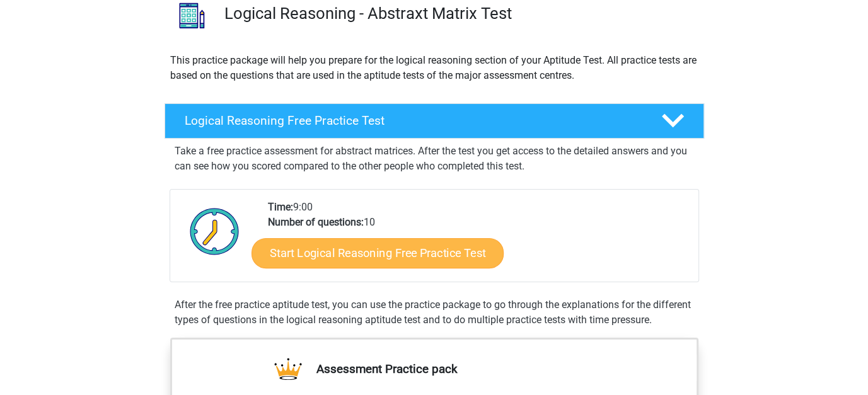 Image resolution: width=868 pixels, height=395 pixels. I want to click on div: After the free practice aptitude test, you can use the practice package to go through the explana..., so click(434, 312).